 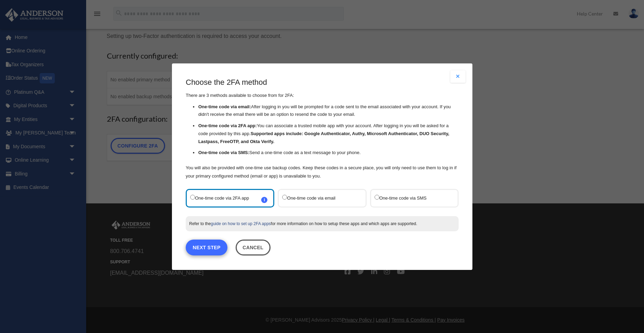 What do you see at coordinates (318, 198) in the screenshot?
I see `label: One-time code via email` at bounding box center [318, 198].